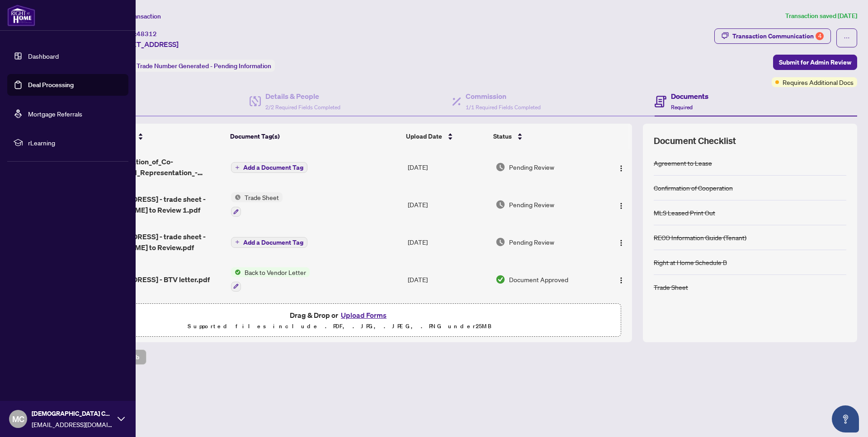  I want to click on span: 1/1 Required Fields Completed, so click(503, 107).